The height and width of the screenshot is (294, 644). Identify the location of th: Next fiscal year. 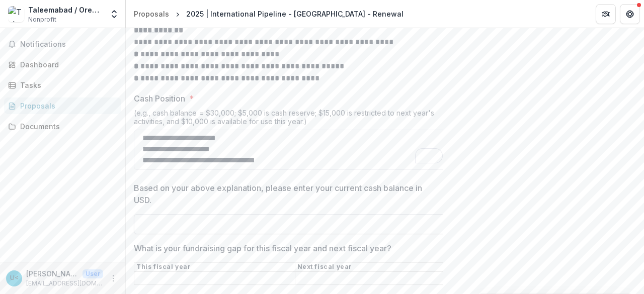
(375, 267).